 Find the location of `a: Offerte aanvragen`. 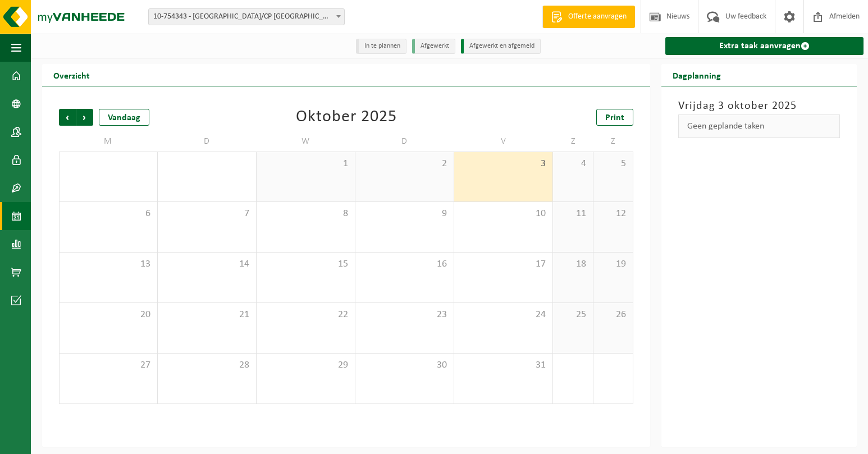

a: Offerte aanvragen is located at coordinates (588, 17).